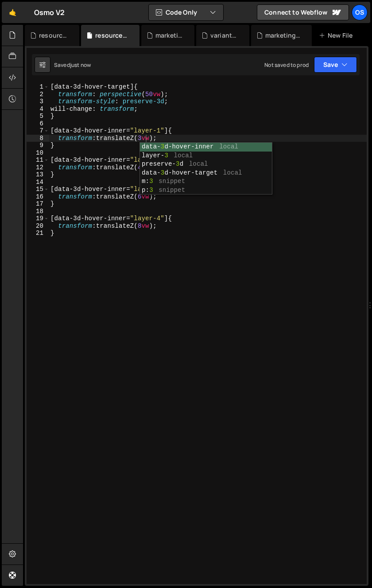 Image resolution: width=372 pixels, height=588 pixels. I want to click on div: 16, so click(38, 197).